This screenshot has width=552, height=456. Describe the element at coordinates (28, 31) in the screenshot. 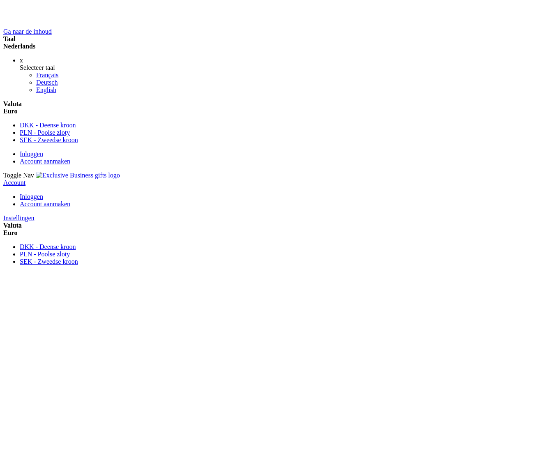

I see `a: Ga naar de inhoud` at that location.